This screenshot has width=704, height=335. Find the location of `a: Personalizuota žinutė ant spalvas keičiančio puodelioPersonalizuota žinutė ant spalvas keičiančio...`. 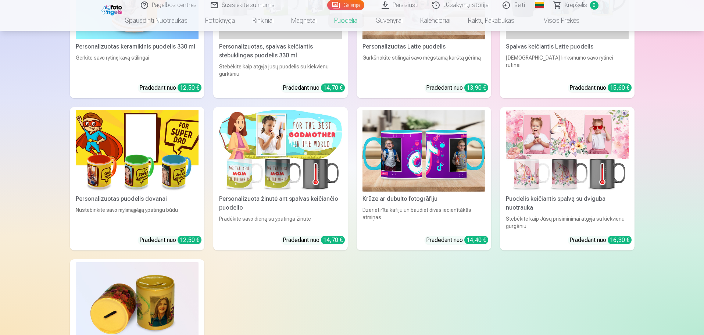

a: Personalizuota žinutė ant spalvas keičiančio puodelioPersonalizuota žinutė ant spalvas keičiančio... is located at coordinates (281, 179).